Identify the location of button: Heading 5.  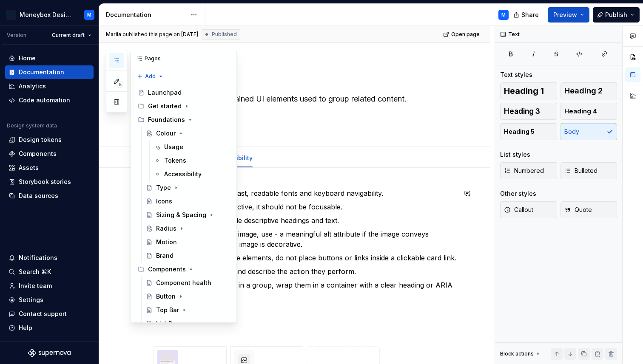
(528, 132).